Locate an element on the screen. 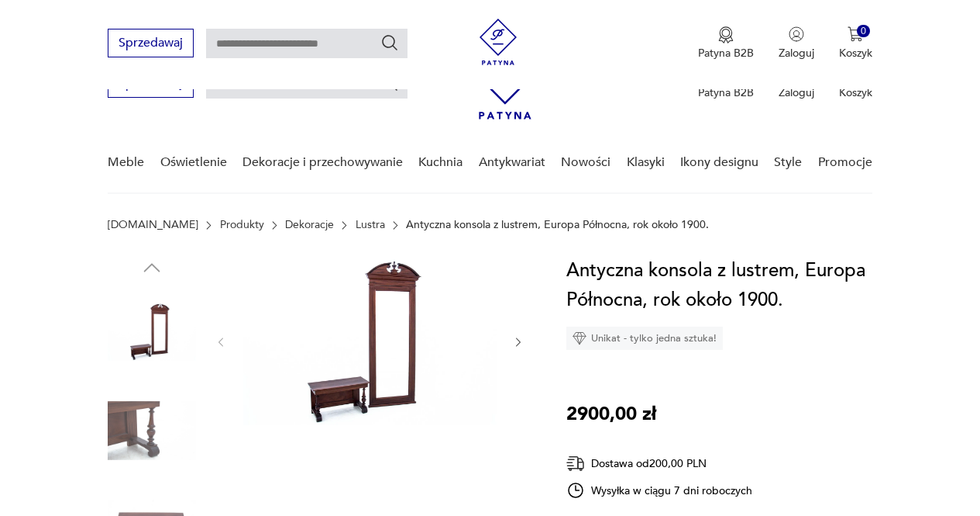 Image resolution: width=980 pixels, height=516 pixels. a: Promocje is located at coordinates (845, 162).